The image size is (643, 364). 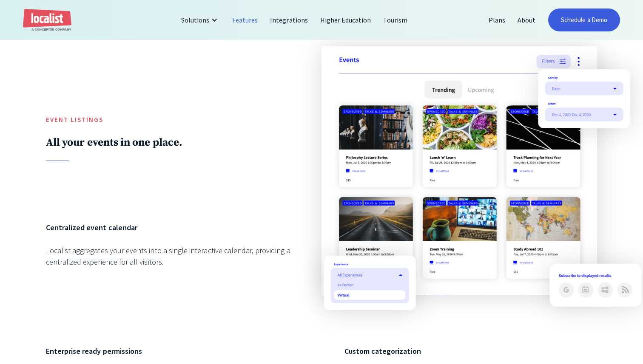 What do you see at coordinates (497, 20) in the screenshot?
I see `a: Plans` at bounding box center [497, 20].